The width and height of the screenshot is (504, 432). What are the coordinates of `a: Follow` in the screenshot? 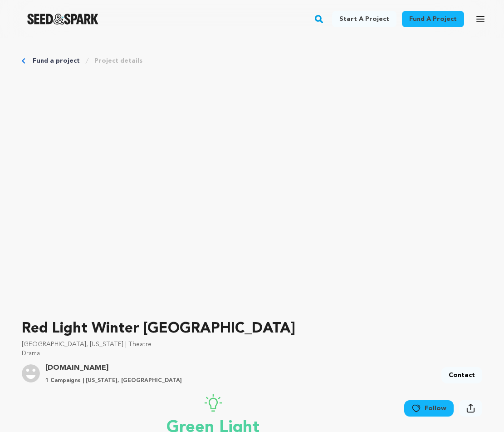 It's located at (428, 408).